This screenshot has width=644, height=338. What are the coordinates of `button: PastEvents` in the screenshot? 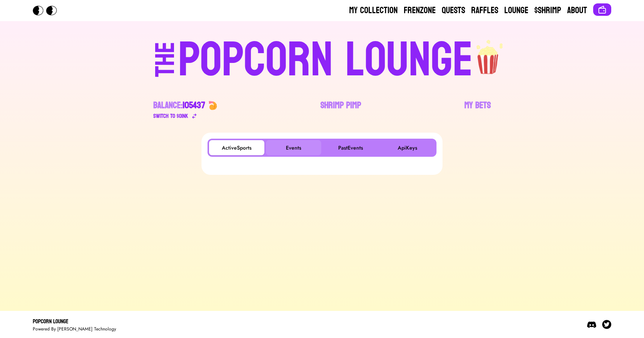 It's located at (350, 148).